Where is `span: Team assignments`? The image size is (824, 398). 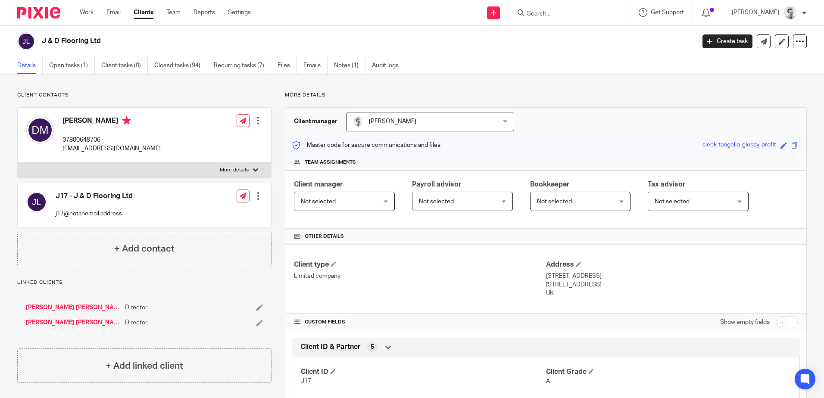 span: Team assignments is located at coordinates (330, 163).